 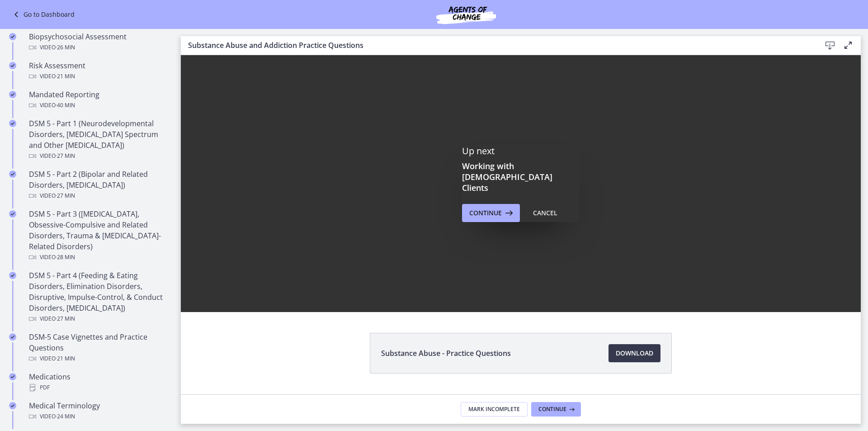 I want to click on div: Medications, so click(x=99, y=382).